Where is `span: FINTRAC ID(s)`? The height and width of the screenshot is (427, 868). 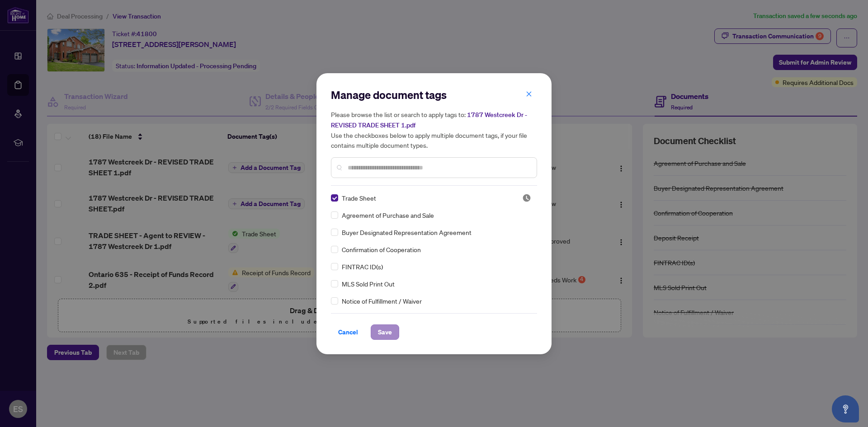 span: FINTRAC ID(s) is located at coordinates (362, 266).